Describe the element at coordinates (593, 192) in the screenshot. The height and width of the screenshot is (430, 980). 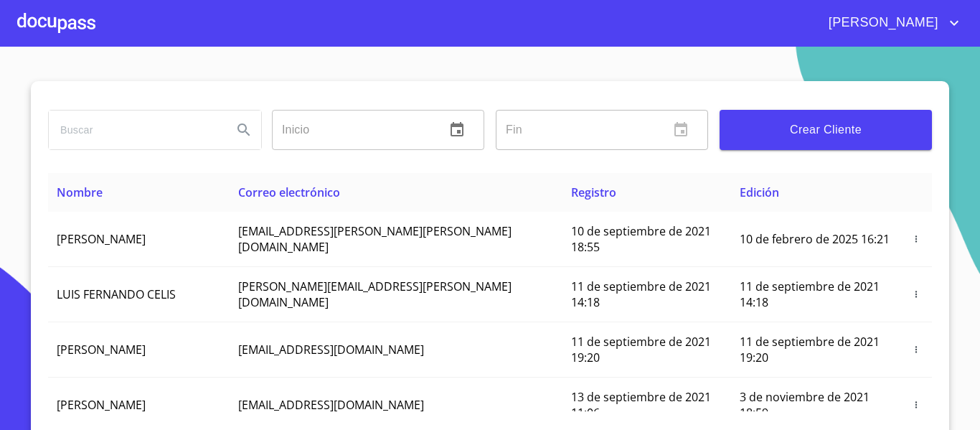
I see `span: Registro` at that location.